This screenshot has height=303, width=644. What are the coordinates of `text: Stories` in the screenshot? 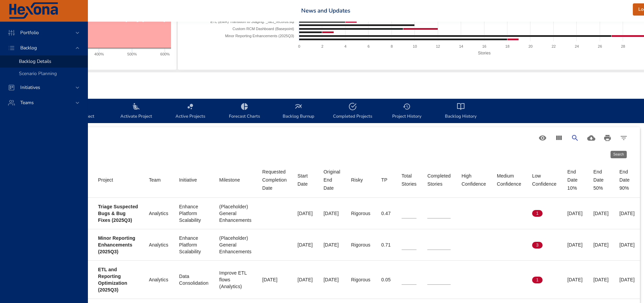 It's located at (484, 53).